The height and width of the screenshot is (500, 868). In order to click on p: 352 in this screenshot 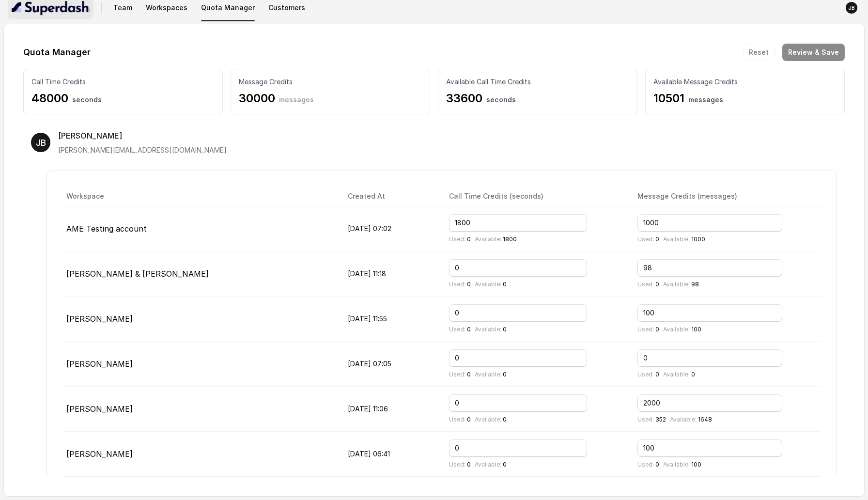, I will do `click(652, 419)`.